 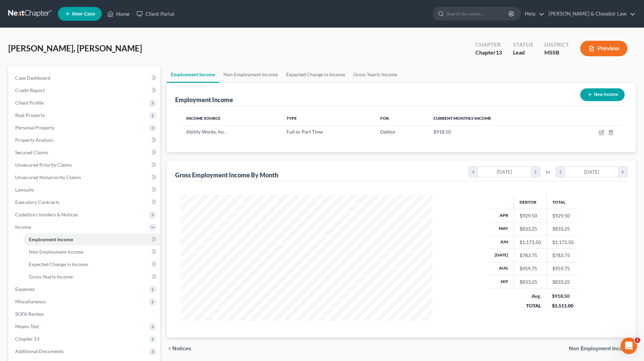 I want to click on span: Unsecured Priority Claims, so click(x=43, y=165).